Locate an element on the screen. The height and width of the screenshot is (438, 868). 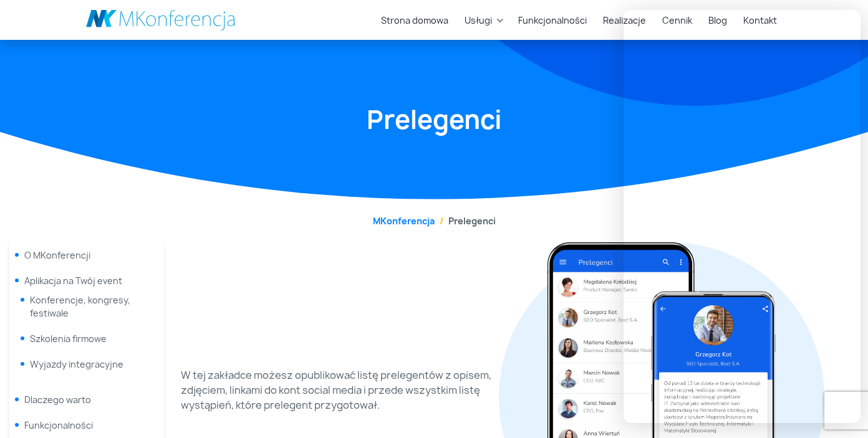
a: Konferencje, kongresy, festiwale is located at coordinates (80, 307).